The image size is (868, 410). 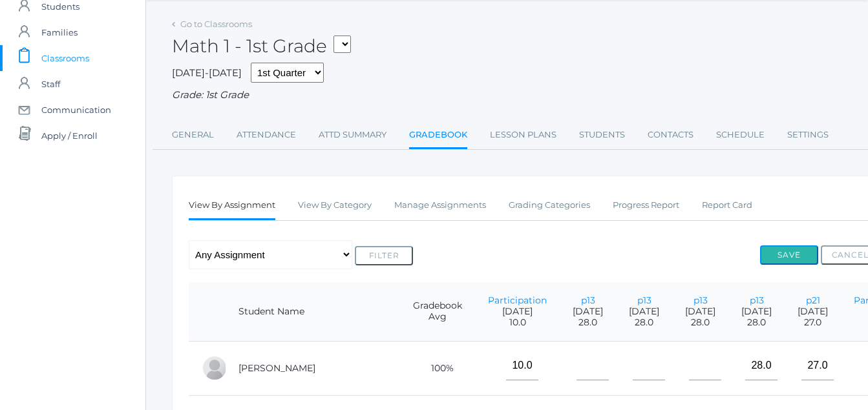 What do you see at coordinates (812, 323) in the screenshot?
I see `span: 27.0` at bounding box center [812, 323].